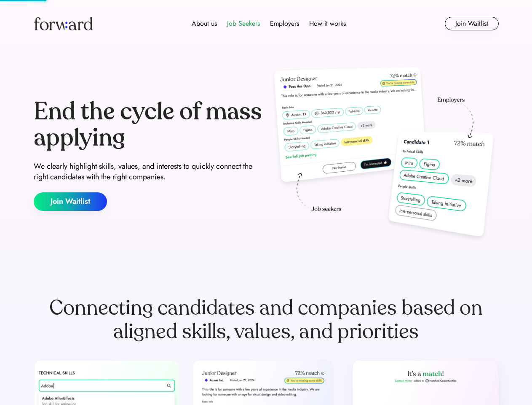 The height and width of the screenshot is (405, 532). I want to click on div: About us, so click(204, 24).